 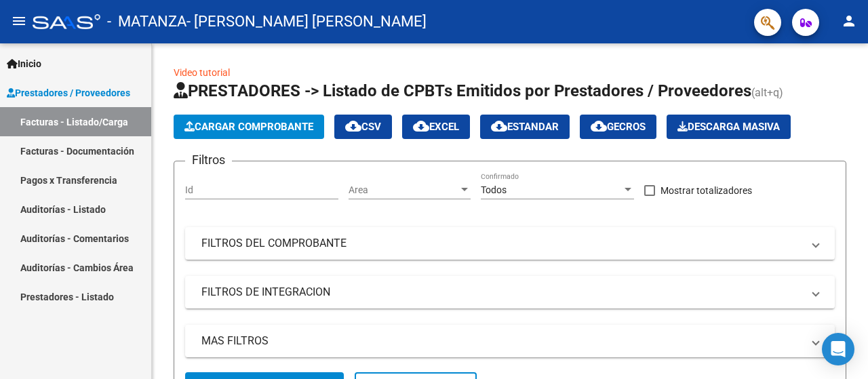 I want to click on mat-panel-title: FILTROS DEL COMPROBANTE, so click(x=502, y=244).